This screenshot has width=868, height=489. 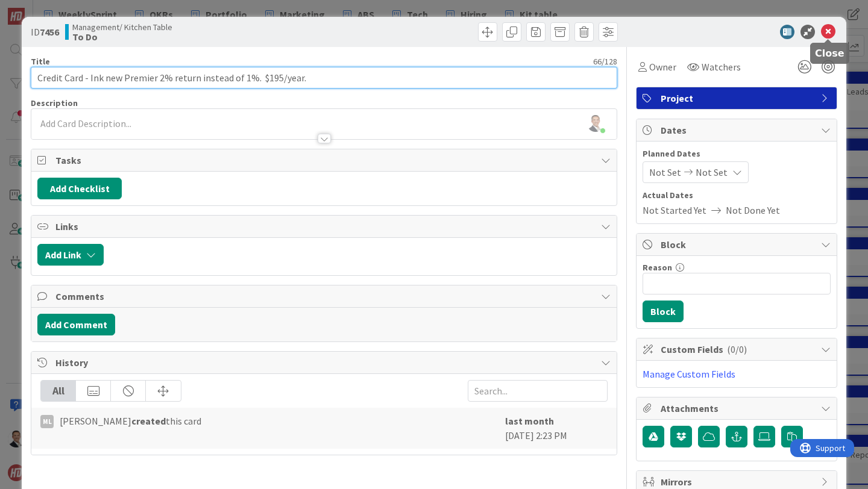 I want to click on span: Comments, so click(x=325, y=296).